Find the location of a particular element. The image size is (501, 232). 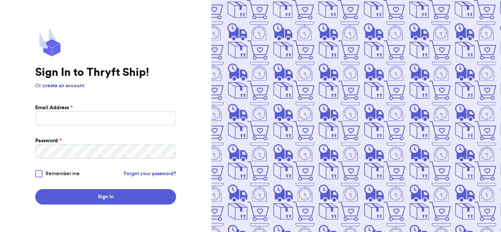

span: Remember me is located at coordinates (62, 174).